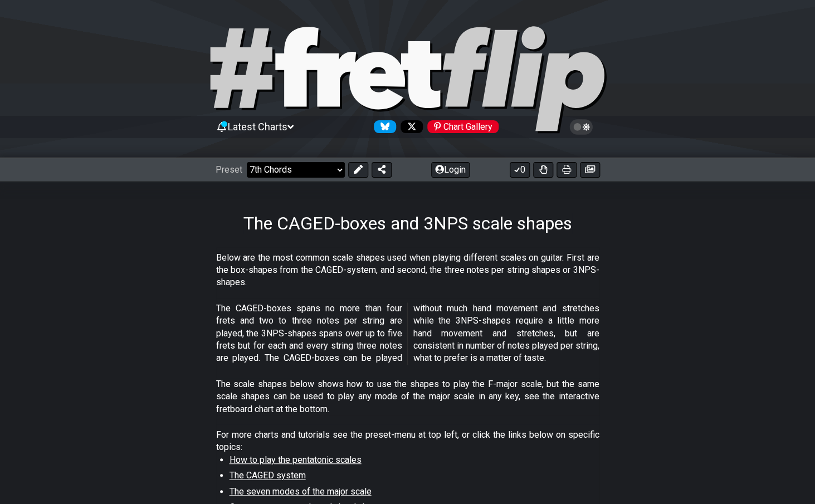 The image size is (815, 504). I want to click on button: 0, so click(520, 170).